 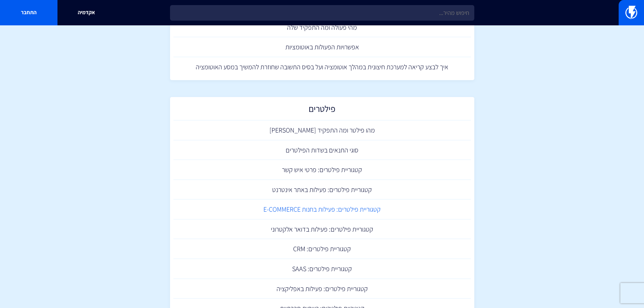 What do you see at coordinates (322, 229) in the screenshot?
I see `a: קטגוריית פילטרים: פעילות בדואר אלקטרוני` at bounding box center [322, 229].